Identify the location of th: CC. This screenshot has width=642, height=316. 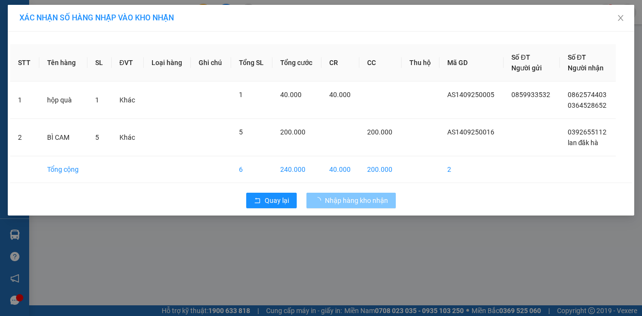
(380, 63).